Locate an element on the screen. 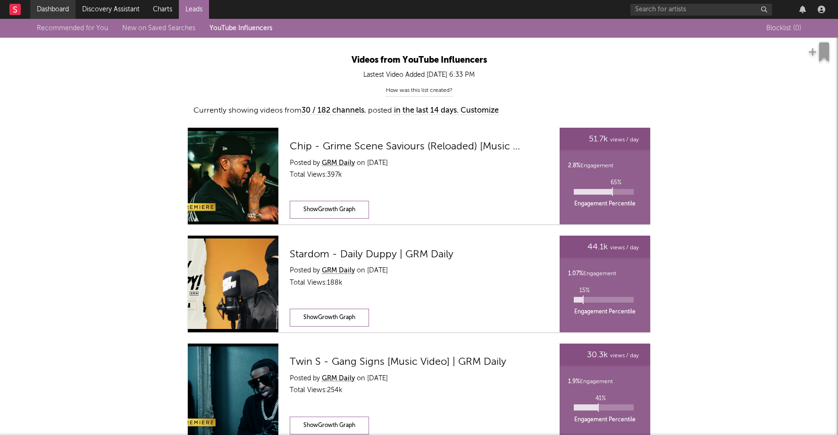 The height and width of the screenshot is (435, 838). a: New on Saved Searches is located at coordinates (159, 28).